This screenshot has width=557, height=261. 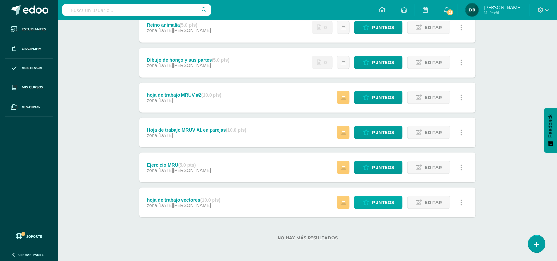 I want to click on span: Asistencia, so click(x=32, y=68).